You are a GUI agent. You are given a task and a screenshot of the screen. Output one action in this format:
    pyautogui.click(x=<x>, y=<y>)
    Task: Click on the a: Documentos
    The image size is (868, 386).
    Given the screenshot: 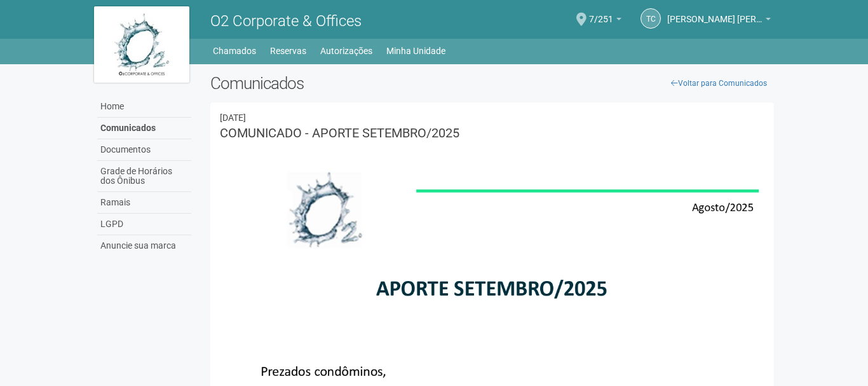 What is the action you would take?
    pyautogui.click(x=144, y=150)
    